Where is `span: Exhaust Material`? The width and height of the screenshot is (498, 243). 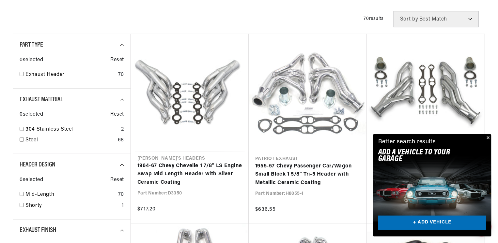
span: Exhaust Material is located at coordinates (41, 100).